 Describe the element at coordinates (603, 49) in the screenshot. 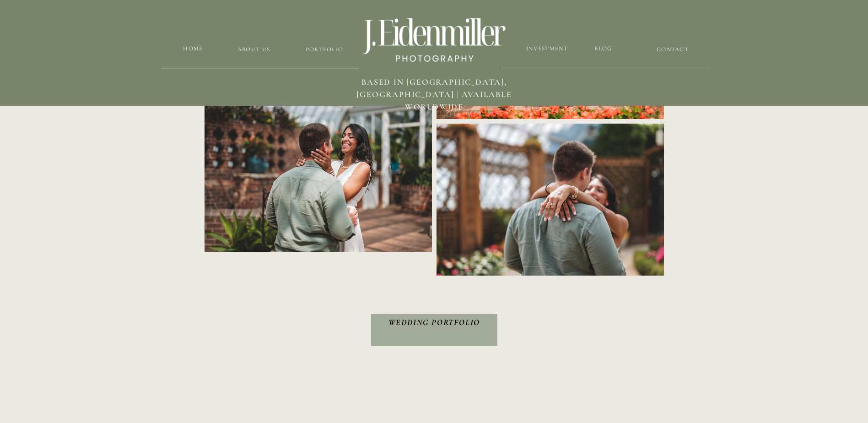

I see `h3: blog` at that location.